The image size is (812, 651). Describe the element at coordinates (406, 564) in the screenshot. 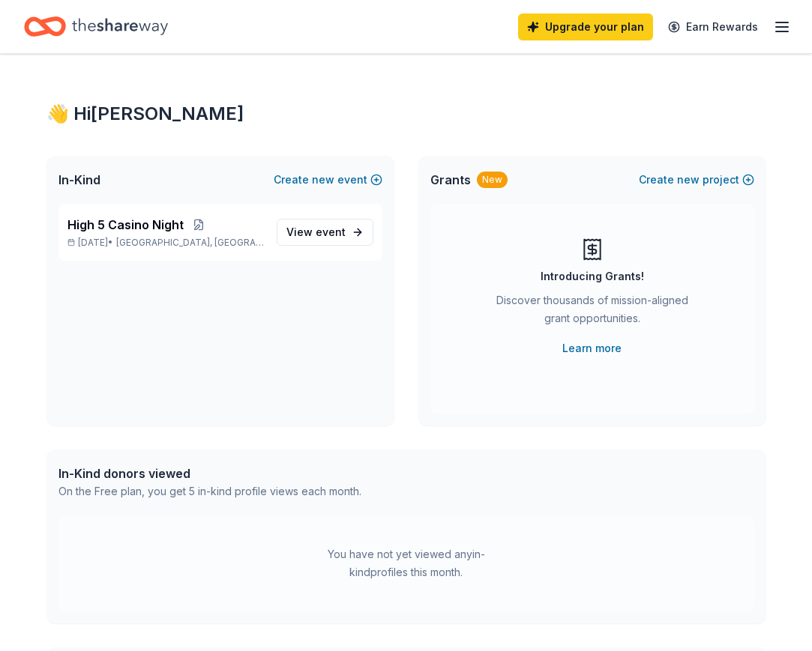

I see `div: You have not yet viewed any in-kind profiles this month.` at that location.